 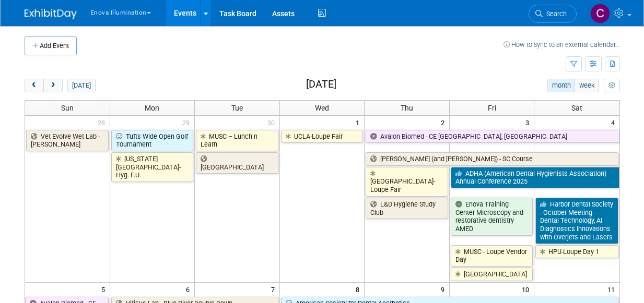 What do you see at coordinates (103, 122) in the screenshot?
I see `span: 28` at bounding box center [103, 122].